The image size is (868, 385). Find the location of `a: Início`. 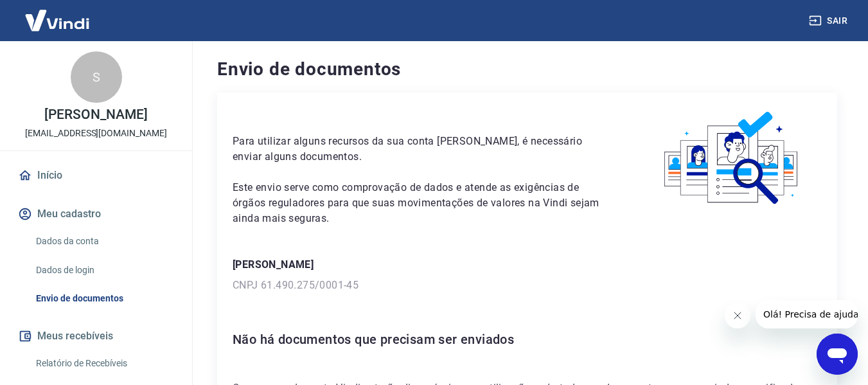

a: Início is located at coordinates (96, 176).